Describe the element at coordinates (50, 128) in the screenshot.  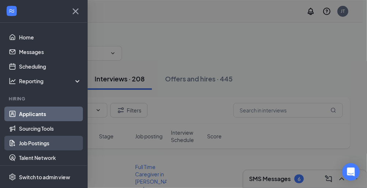
I see `a: Sourcing Tools` at that location.